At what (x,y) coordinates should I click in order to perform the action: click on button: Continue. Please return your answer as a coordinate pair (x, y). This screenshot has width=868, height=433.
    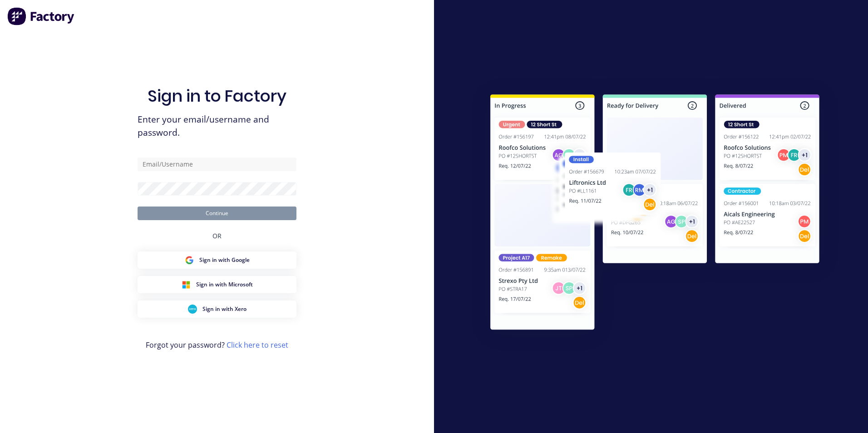
    Looking at the image, I should click on (217, 213).